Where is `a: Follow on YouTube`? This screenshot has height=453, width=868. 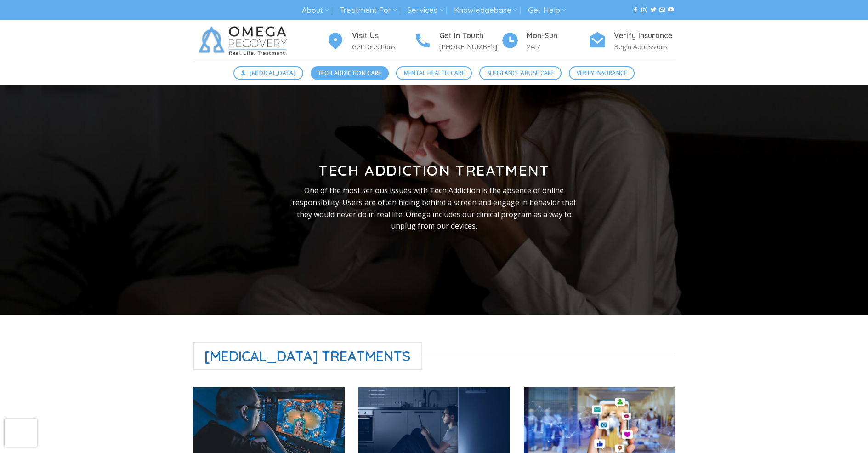 a: Follow on YouTube is located at coordinates (671, 10).